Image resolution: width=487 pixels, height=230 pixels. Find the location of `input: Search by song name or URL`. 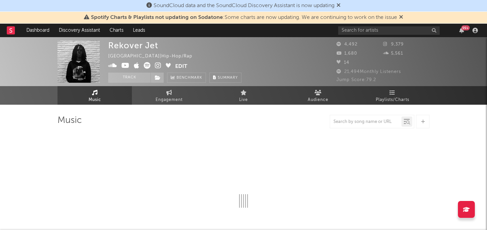

input: Search by song name or URL is located at coordinates (366, 122).